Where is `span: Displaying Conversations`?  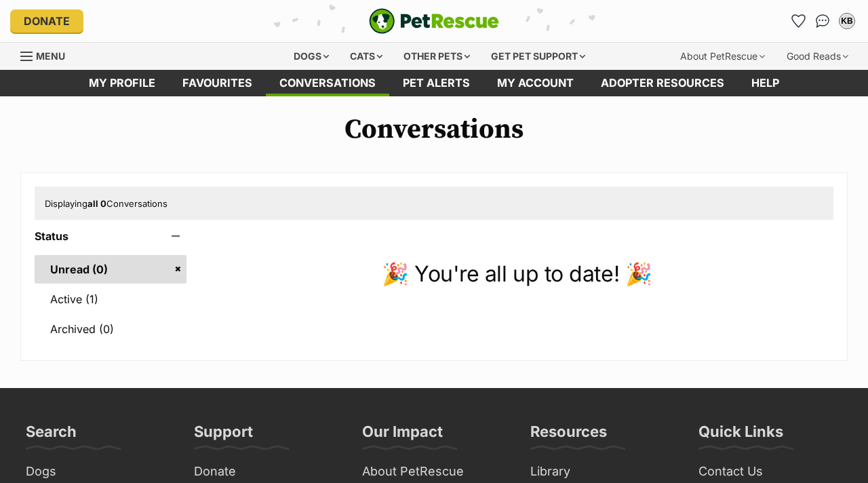 span: Displaying Conversations is located at coordinates (106, 204).